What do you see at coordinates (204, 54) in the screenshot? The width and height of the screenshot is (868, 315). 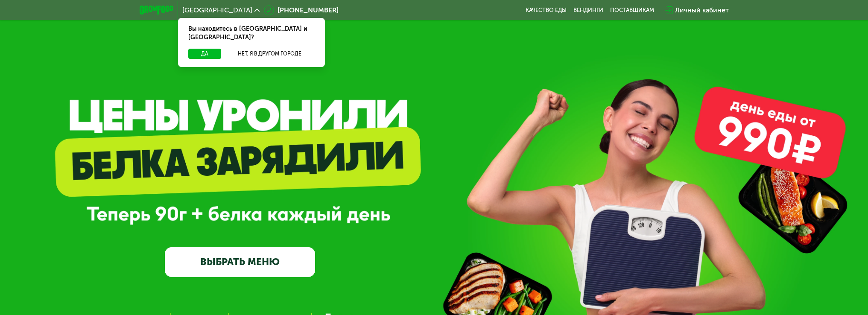 I see `button: Да` at bounding box center [204, 54].